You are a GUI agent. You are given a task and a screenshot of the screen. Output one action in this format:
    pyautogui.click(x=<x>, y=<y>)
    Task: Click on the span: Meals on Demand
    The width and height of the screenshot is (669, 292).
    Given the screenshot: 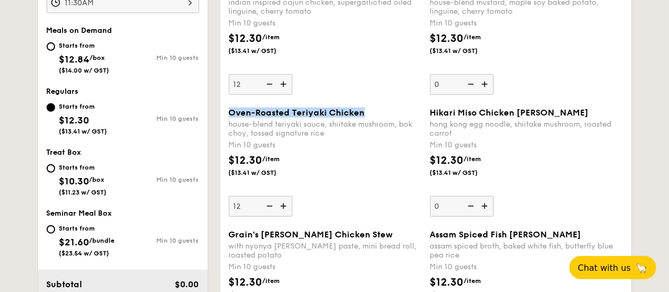 What is the action you would take?
    pyautogui.click(x=79, y=30)
    